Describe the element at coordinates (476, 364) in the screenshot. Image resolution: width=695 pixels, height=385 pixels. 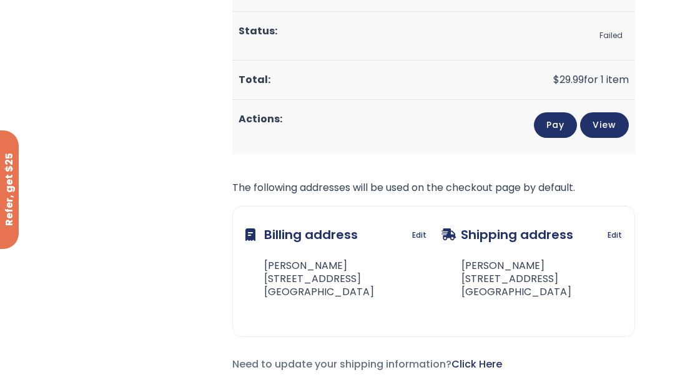
I see `a: Click Here` at that location.